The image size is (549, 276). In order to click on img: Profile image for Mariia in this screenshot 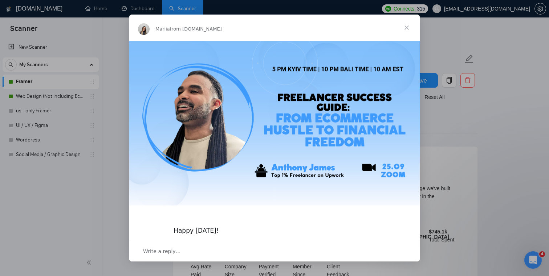, I will do `click(144, 29)`.